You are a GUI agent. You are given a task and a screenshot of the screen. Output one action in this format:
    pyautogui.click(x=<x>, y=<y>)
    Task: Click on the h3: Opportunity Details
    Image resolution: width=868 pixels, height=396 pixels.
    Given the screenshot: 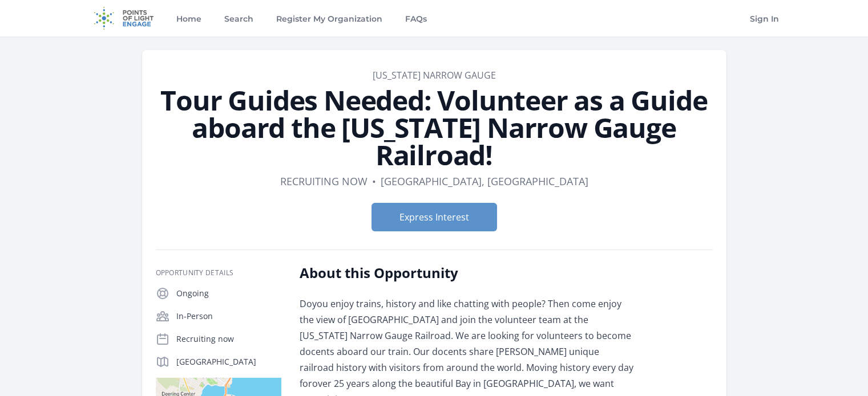 What is the action you would take?
    pyautogui.click(x=218, y=273)
    